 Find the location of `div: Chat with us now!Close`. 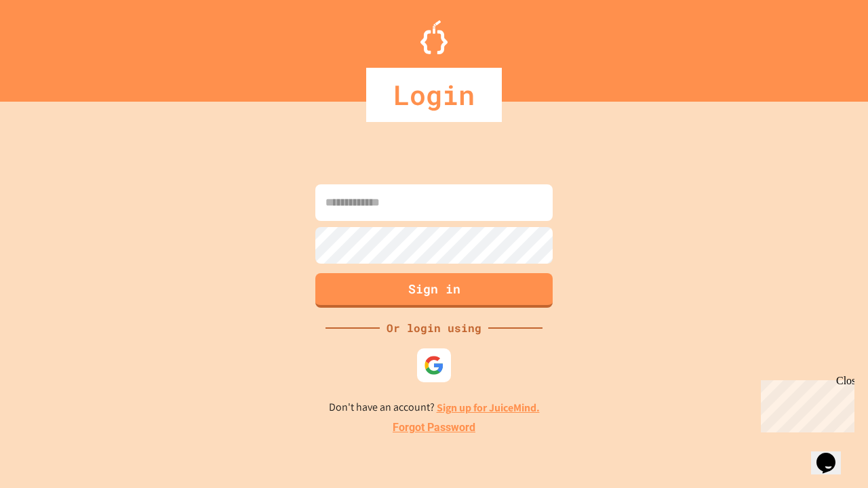

div: Chat with us now!Close is located at coordinates (49, 45).